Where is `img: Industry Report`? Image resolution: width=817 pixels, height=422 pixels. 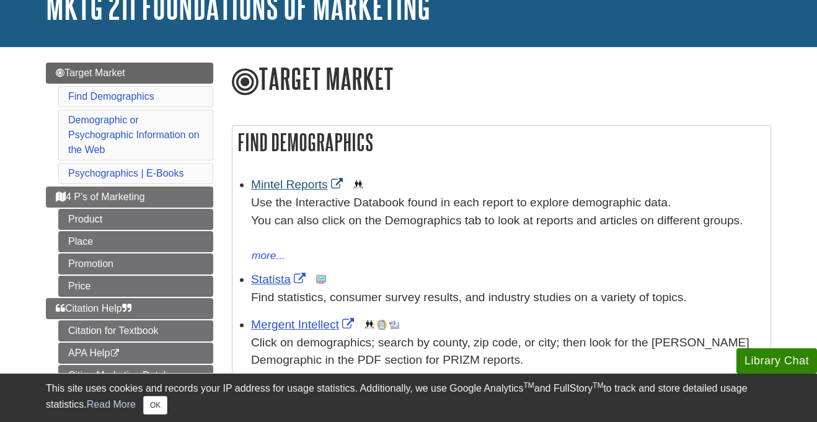 img: Industry Report is located at coordinates (394, 325).